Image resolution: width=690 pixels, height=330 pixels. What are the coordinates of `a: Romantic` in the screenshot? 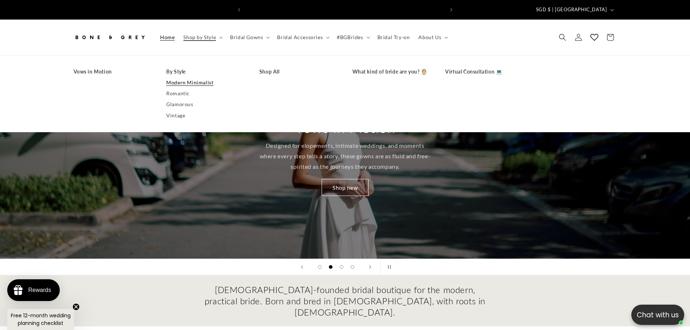 It's located at (205, 93).